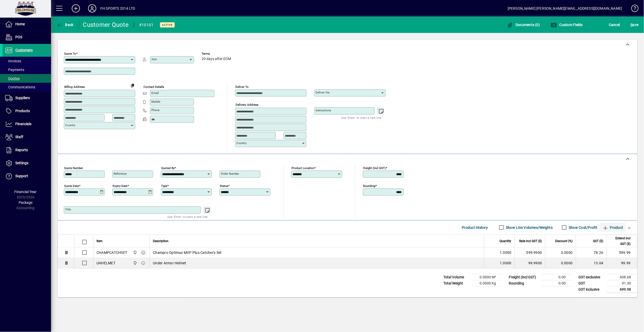  I want to click on span: ave, so click(635, 25).